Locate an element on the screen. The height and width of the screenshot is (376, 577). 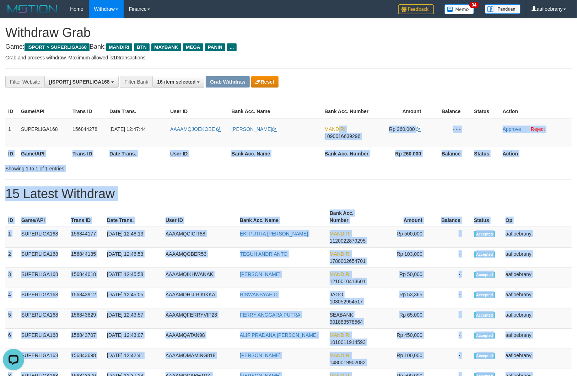
td: AAAAMQIKHWANAK is located at coordinates (200, 278).